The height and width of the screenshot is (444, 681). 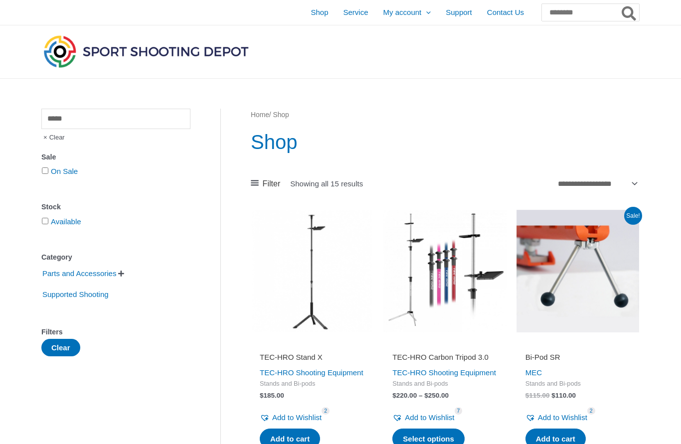 What do you see at coordinates (79, 274) in the screenshot?
I see `span: Parts and Accessories` at bounding box center [79, 274].